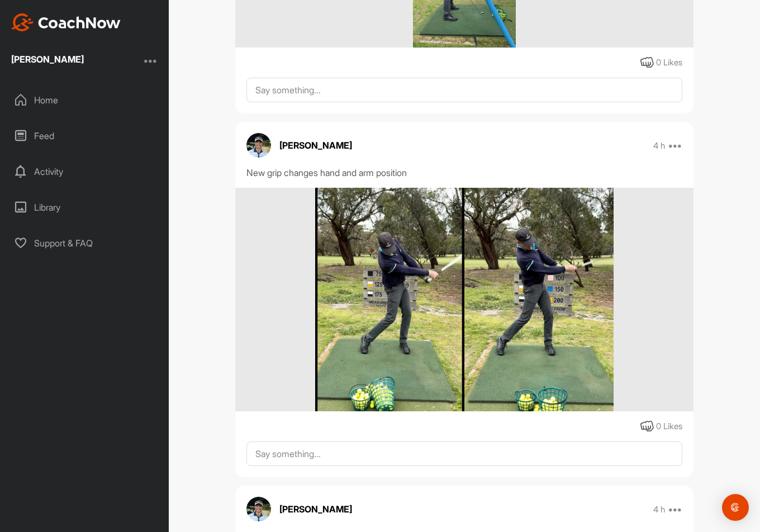  Describe the element at coordinates (464, 300) in the screenshot. I see `img: media` at that location.